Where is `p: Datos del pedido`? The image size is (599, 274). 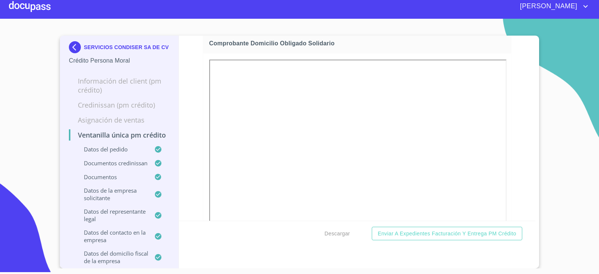 p: Datos del pedido is located at coordinates (112, 149).